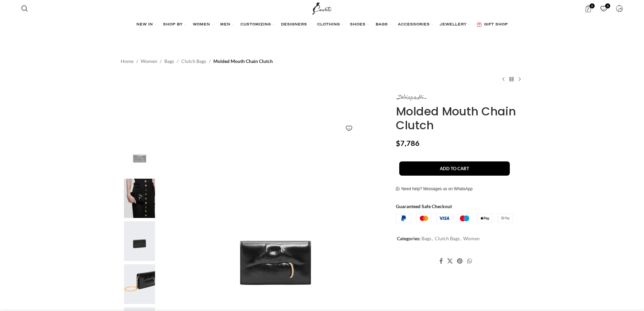 The width and height of the screenshot is (644, 311). I want to click on a: Previous product, so click(503, 79).